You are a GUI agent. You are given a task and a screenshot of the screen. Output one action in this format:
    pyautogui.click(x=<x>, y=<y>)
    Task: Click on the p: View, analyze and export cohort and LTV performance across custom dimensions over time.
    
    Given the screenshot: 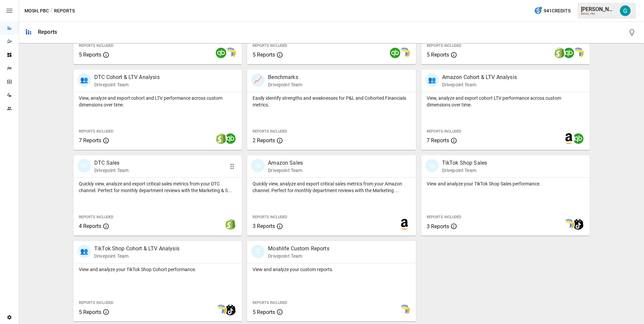 What is the action you would take?
    pyautogui.click(x=158, y=101)
    